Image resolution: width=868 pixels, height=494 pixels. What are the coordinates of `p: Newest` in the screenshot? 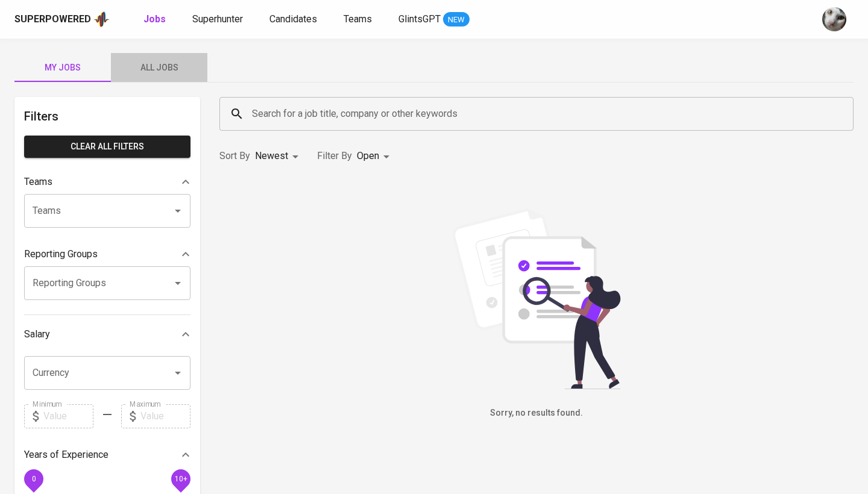 It's located at (272, 156).